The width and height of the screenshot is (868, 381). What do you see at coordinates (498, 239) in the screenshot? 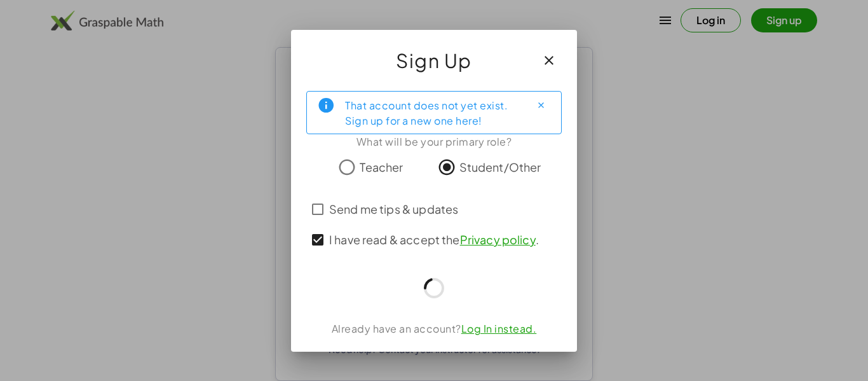
I see `a: Privacy policy` at bounding box center [498, 239].